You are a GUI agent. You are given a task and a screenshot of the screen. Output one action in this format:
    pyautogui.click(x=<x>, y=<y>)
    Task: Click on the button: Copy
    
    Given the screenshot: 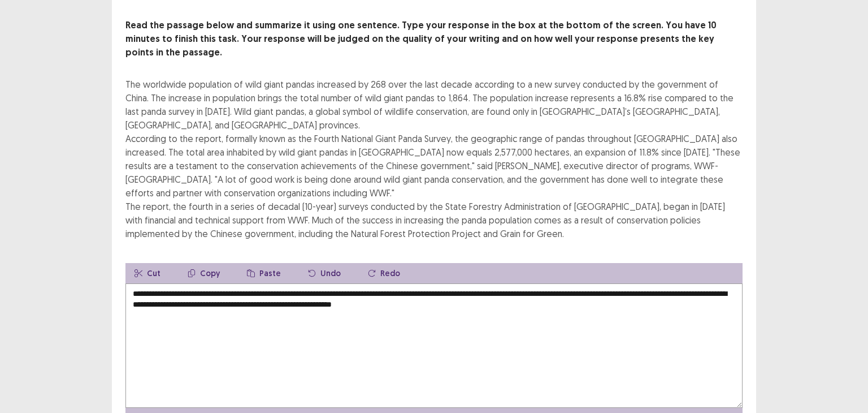 What is the action you would take?
    pyautogui.click(x=203, y=273)
    